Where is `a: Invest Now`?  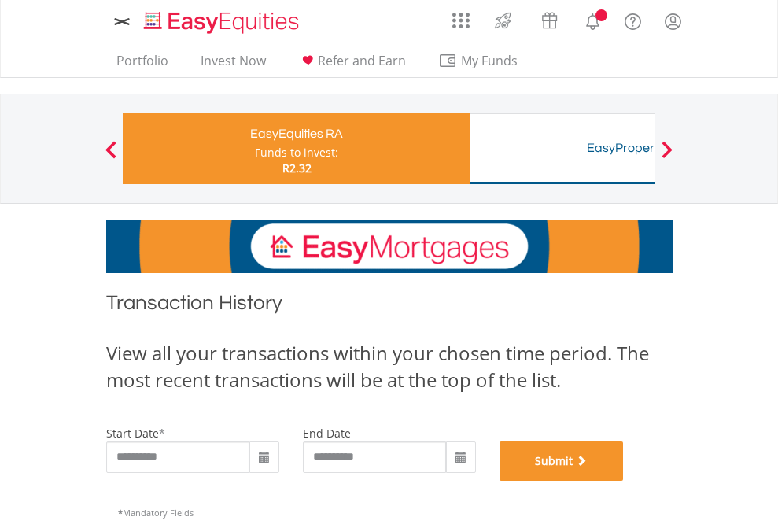 a: Invest Now is located at coordinates (233, 64).